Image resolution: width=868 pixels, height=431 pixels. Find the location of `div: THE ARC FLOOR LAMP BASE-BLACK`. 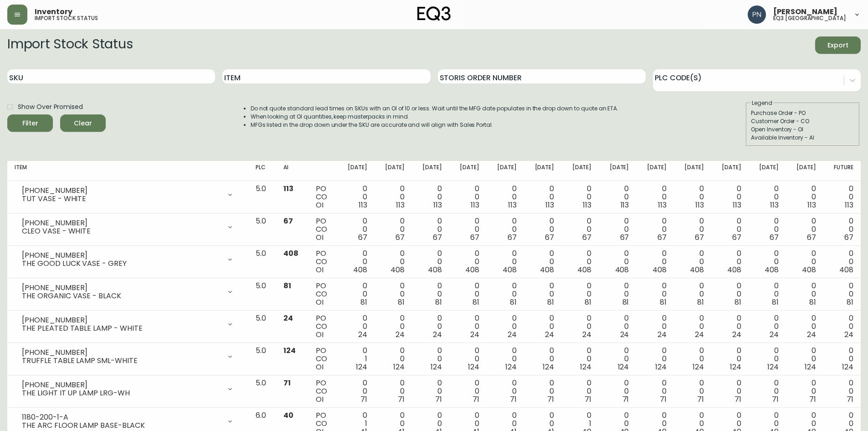

div: THE ARC FLOOR LAMP BASE-BLACK is located at coordinates (121, 425).